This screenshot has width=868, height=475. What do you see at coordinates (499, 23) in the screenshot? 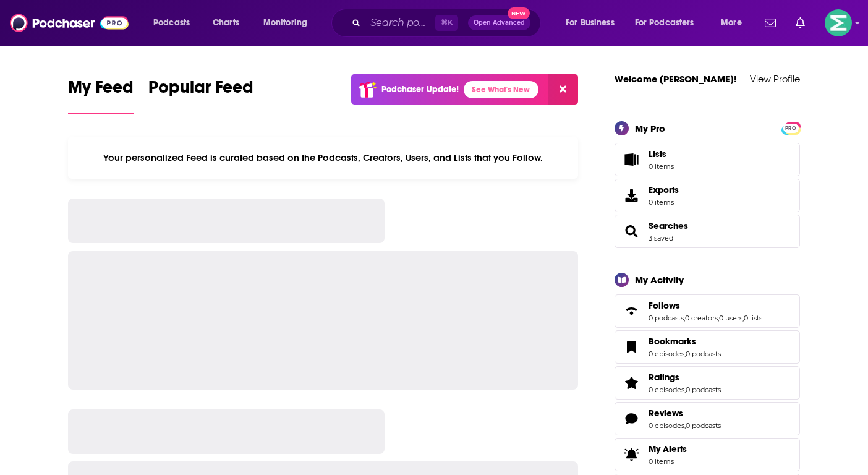
I see `button: Open AdvancedNew` at bounding box center [499, 23].